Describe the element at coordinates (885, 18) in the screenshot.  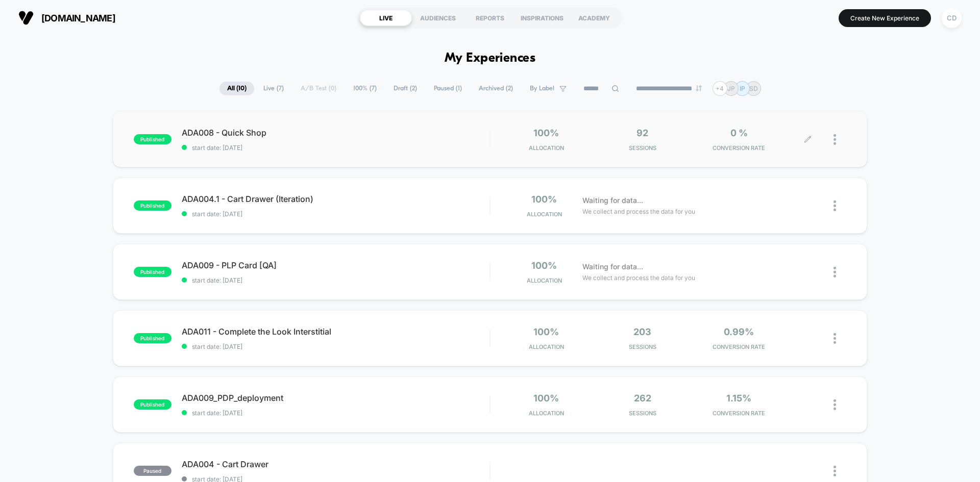
I see `button: Create New Experience` at that location.